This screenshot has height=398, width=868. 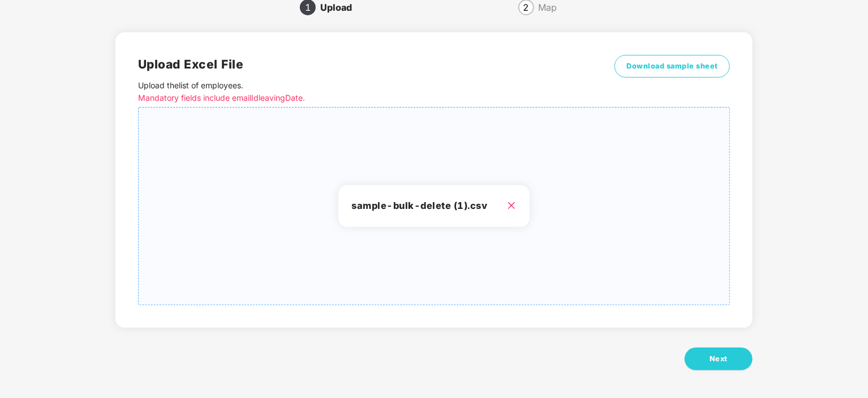 I want to click on span: Download sample sheet, so click(x=673, y=66).